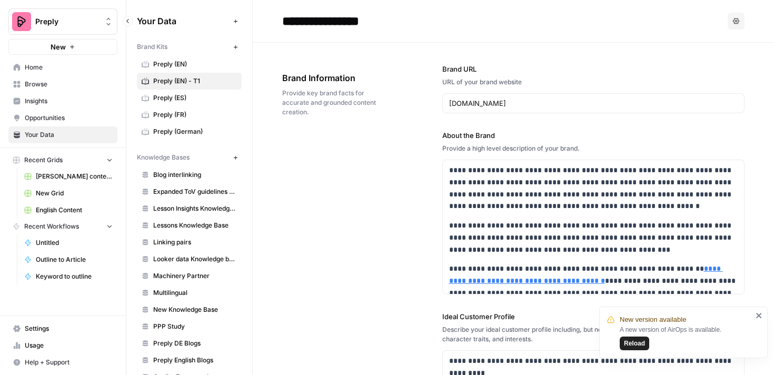  What do you see at coordinates (63, 47) in the screenshot?
I see `button: New` at bounding box center [63, 47].